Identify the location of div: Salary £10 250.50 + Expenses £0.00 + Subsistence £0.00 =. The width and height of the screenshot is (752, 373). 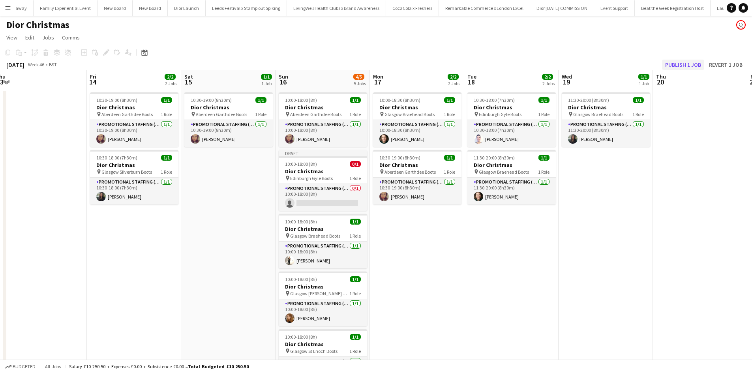
(159, 366).